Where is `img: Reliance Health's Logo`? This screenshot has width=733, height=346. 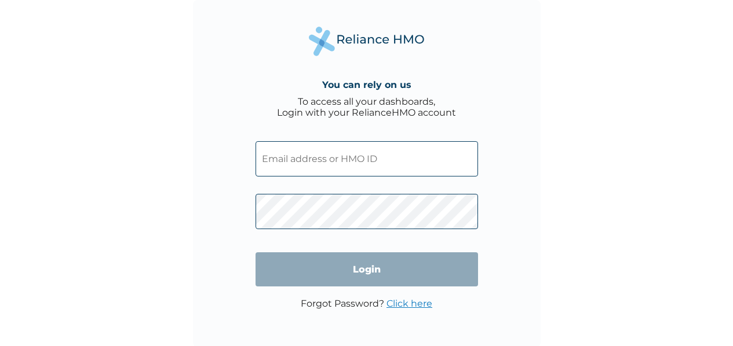 img: Reliance Health's Logo is located at coordinates (367, 41).